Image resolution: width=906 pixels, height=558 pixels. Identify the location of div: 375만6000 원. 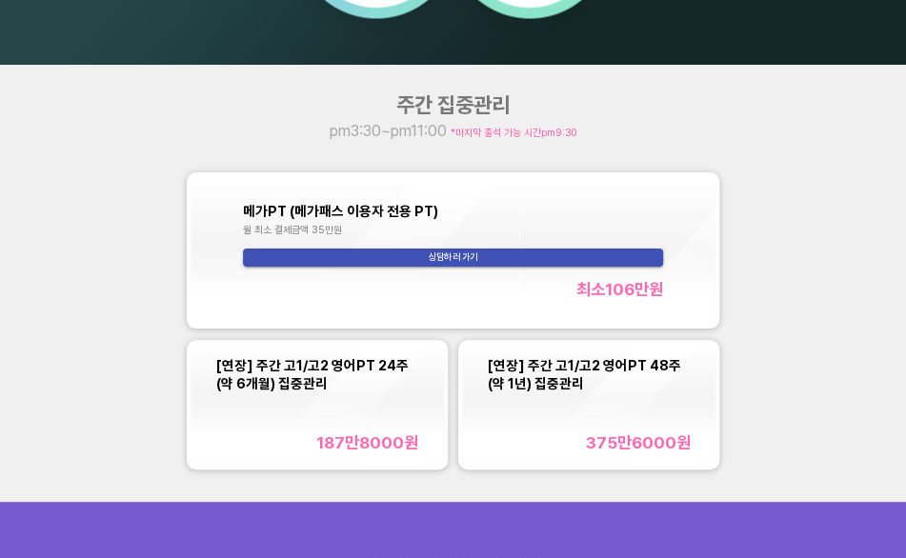
(637, 442).